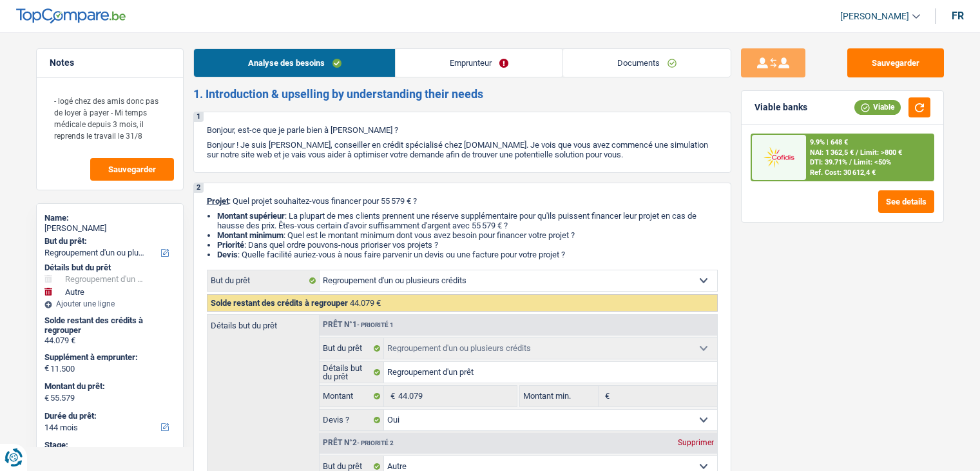 This screenshot has height=471, width=980. Describe the element at coordinates (468, 221) in the screenshot. I see `li: : La plupart de mes clients prennent une réserve supplémentaire pour qu'ils puissent financer leu...` at that location.